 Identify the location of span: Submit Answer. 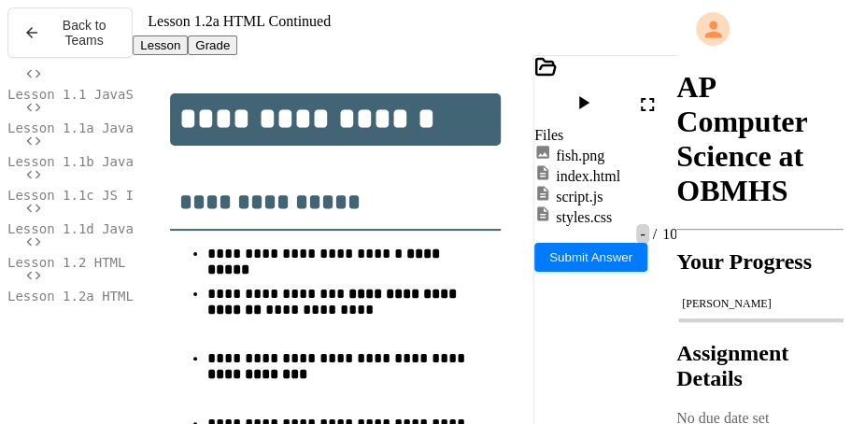
(591, 257).